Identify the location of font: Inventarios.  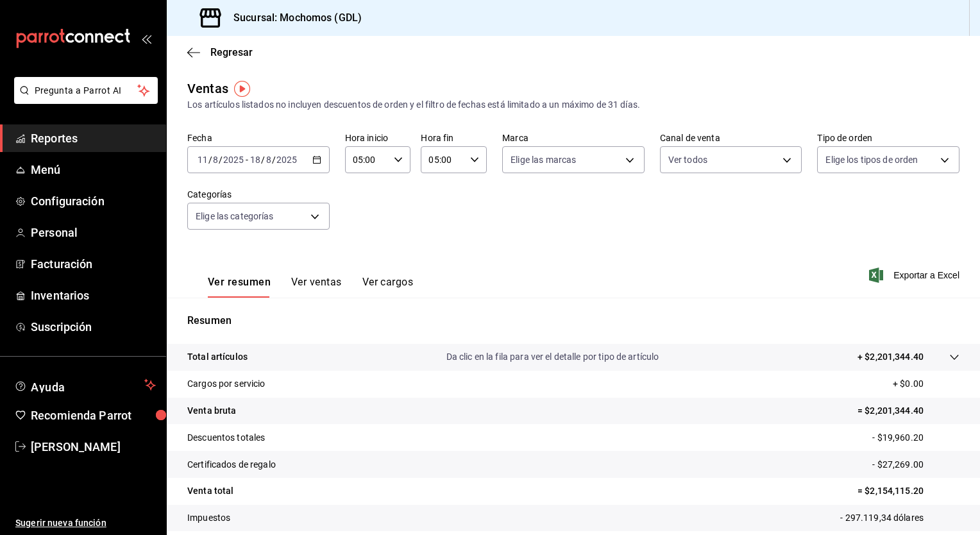
(60, 296).